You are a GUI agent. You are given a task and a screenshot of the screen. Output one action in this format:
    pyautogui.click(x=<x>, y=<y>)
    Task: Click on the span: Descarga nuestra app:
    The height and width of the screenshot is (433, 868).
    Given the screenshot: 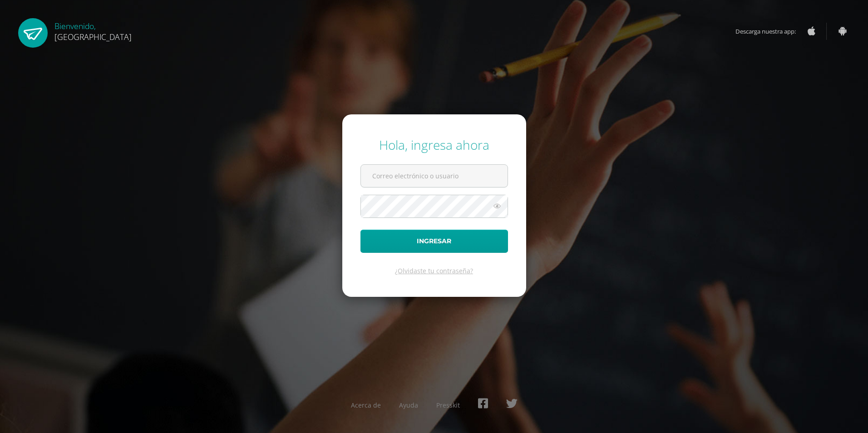 What is the action you would take?
    pyautogui.click(x=770, y=32)
    